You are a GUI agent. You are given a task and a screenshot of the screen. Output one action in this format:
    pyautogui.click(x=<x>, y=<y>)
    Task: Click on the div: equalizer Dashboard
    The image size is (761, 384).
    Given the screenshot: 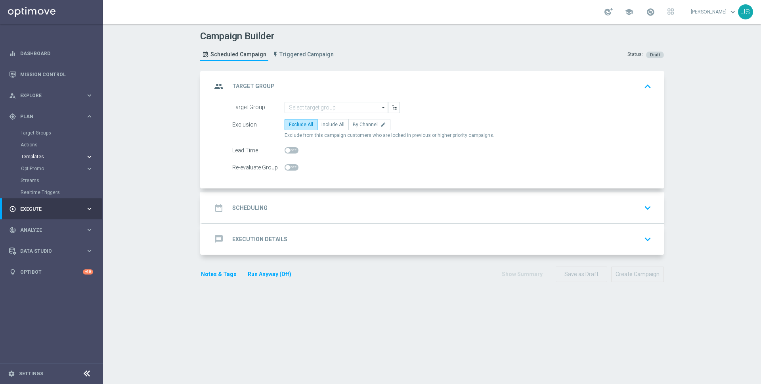 What is the action you would take?
    pyautogui.click(x=51, y=53)
    